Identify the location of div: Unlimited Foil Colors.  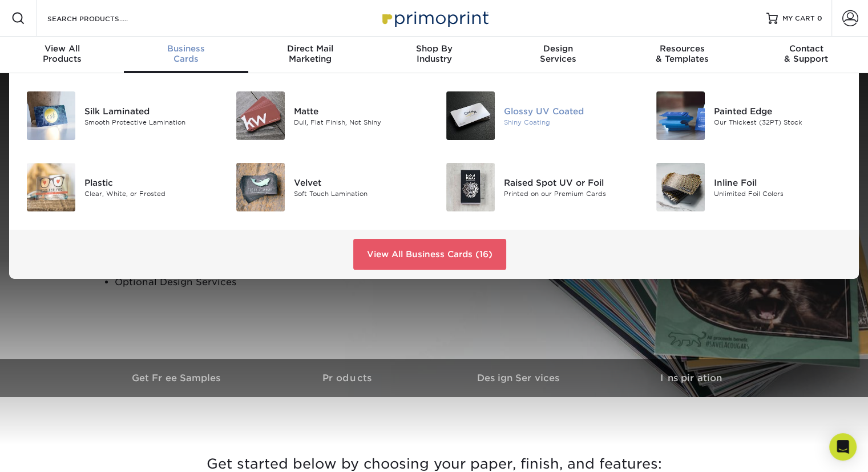
(780, 193).